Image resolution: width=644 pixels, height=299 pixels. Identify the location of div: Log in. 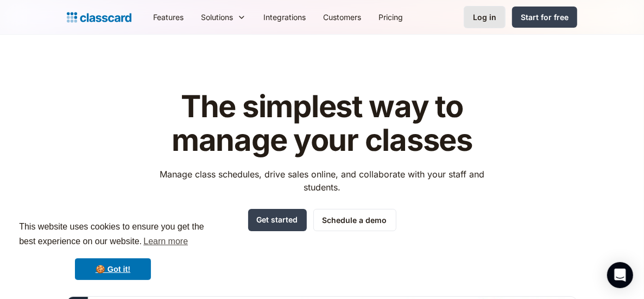
(484, 16).